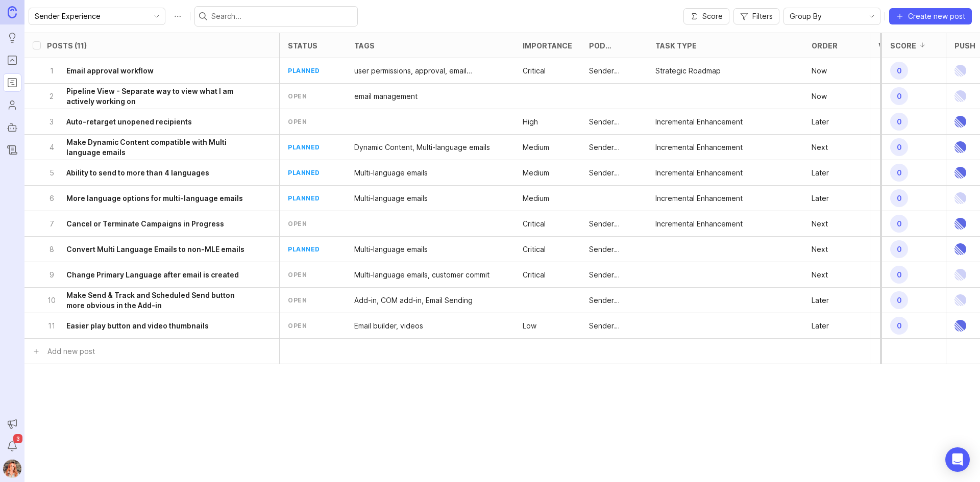 The image size is (980, 482). Describe the element at coordinates (894, 224) in the screenshot. I see `p: 16` at that location.